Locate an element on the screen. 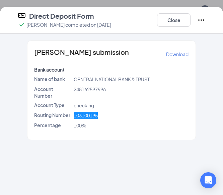 Image resolution: width=223 pixels, height=195 pixels. p: Download is located at coordinates (177, 54).